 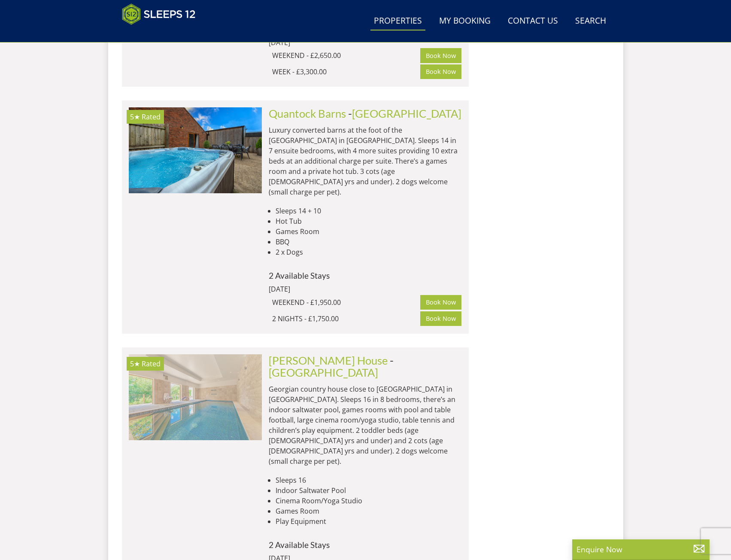 I want to click on img: berry-house-devon-holiday-home-accomodation-sleeping-11.original.jpg, so click(x=195, y=397).